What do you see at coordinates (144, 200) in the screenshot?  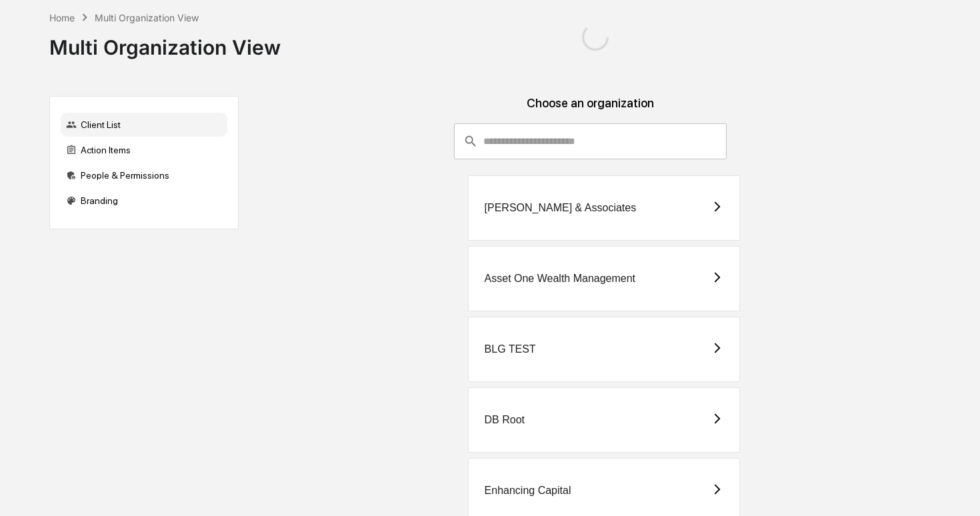 I see `div: Branding` at bounding box center [144, 200].